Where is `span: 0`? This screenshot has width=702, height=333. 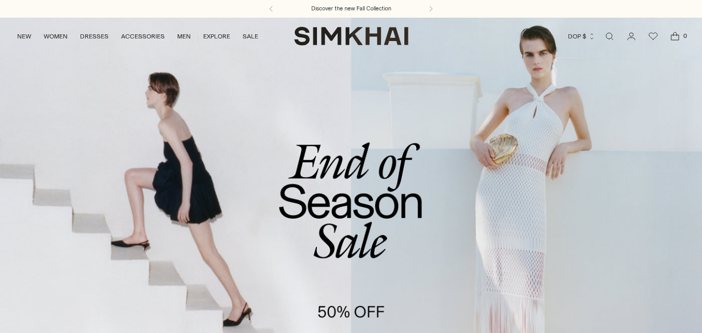 span: 0 is located at coordinates (685, 36).